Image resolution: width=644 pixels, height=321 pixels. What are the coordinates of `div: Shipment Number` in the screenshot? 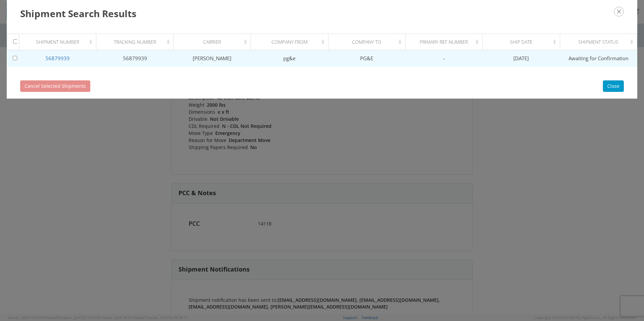 It's located at (59, 42).